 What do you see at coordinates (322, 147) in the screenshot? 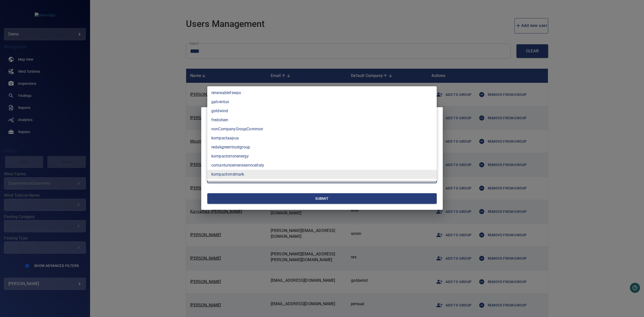
I see `li: redakgreentrustgroup` at bounding box center [322, 147].